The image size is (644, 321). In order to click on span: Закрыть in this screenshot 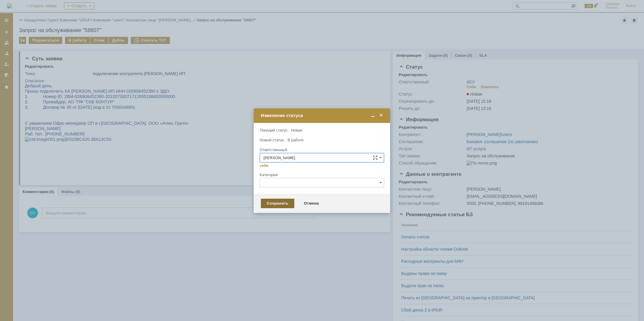, I will do `click(382, 115)`.